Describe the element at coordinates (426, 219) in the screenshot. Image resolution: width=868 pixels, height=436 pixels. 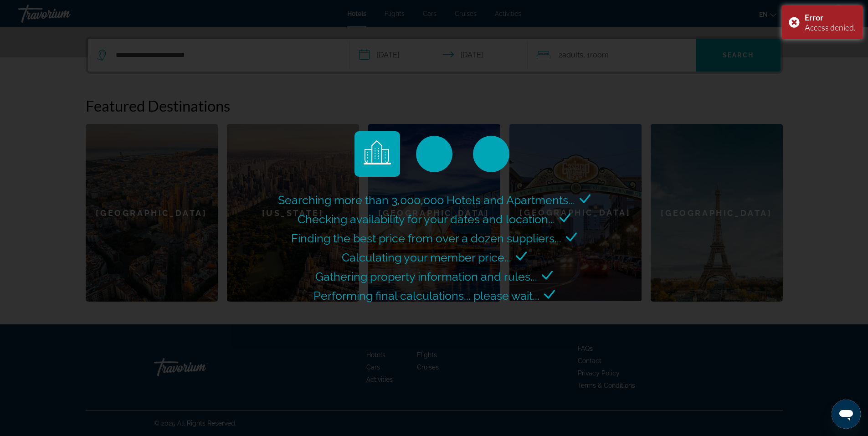
I see `span: Checking availability for your dates and location...` at that location.